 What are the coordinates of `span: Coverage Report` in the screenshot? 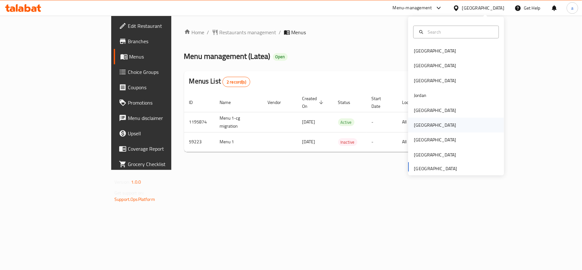 It's located at (166, 149).